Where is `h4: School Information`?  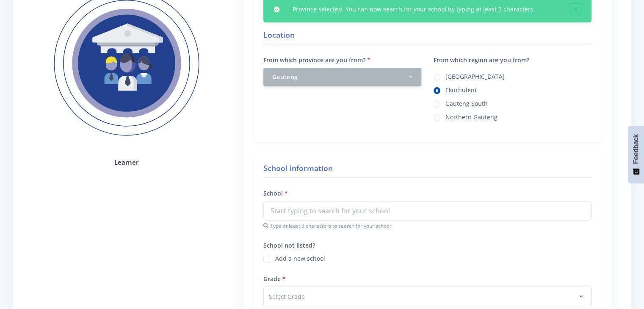 h4: School Information is located at coordinates (427, 171).